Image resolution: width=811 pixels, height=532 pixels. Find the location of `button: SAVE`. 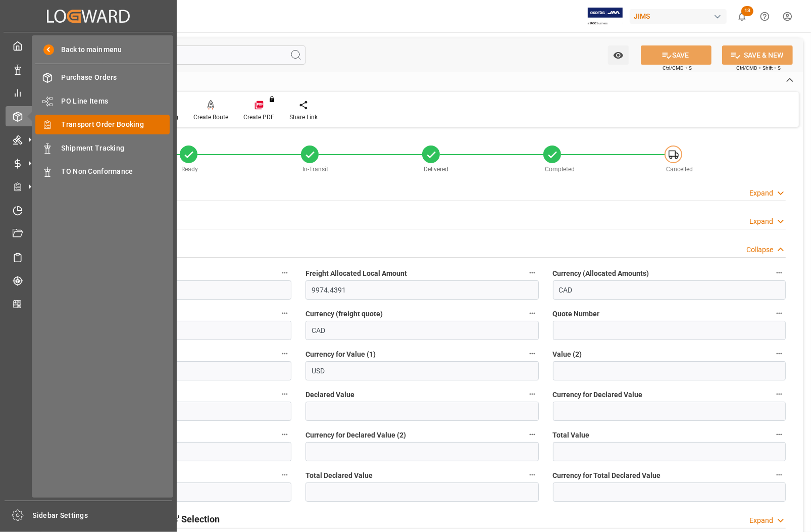

button: SAVE is located at coordinates (676, 55).